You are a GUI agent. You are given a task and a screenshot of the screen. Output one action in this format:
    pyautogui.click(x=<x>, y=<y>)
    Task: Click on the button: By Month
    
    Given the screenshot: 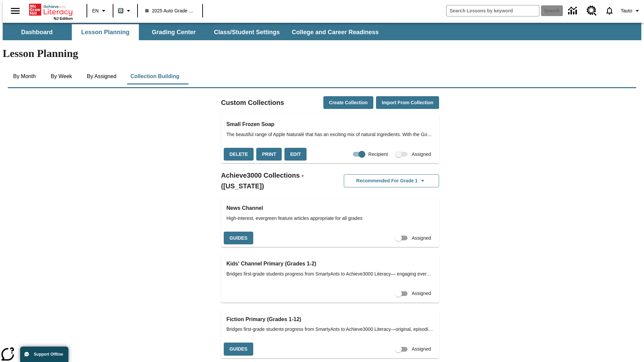 What is the action you would take?
    pyautogui.click(x=24, y=76)
    